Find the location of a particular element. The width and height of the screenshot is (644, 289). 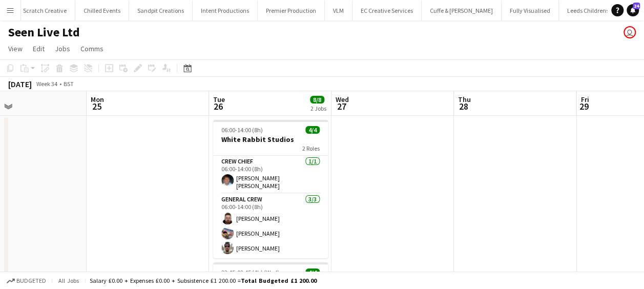

button: VLM is located at coordinates (338, 10).